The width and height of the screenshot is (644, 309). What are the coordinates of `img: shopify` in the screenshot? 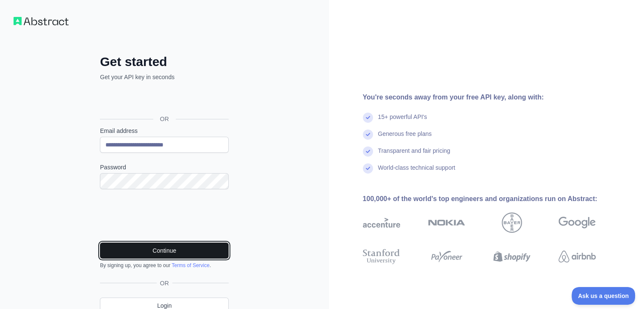 It's located at (511, 257).